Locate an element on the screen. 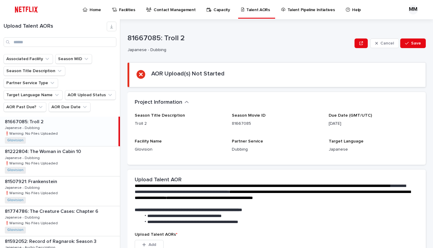  button: Target Language Name is located at coordinates (33, 95).